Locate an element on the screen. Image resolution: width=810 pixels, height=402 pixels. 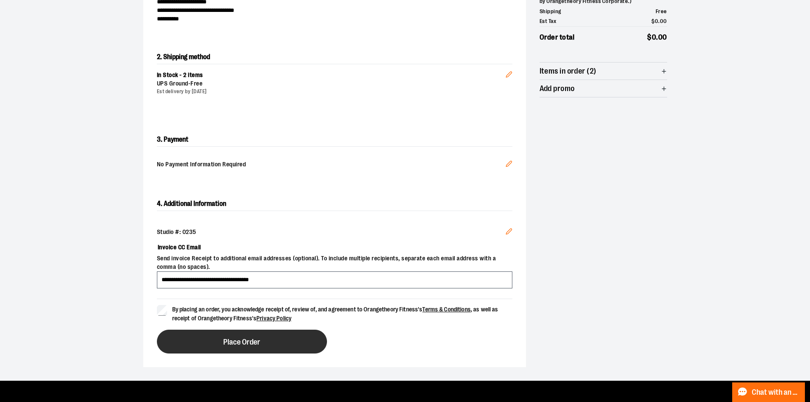
div: UPS Ground - is located at coordinates (331, 84).